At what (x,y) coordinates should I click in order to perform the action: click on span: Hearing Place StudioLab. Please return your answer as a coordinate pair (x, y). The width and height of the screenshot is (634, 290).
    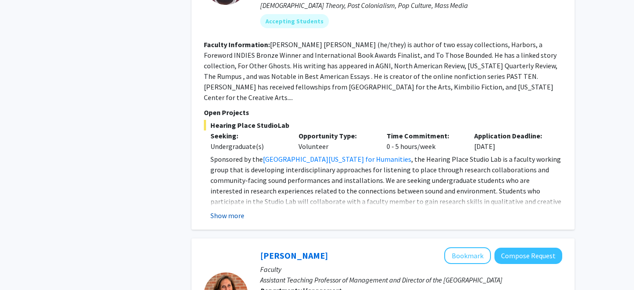
    Looking at the image, I should click on (383, 125).